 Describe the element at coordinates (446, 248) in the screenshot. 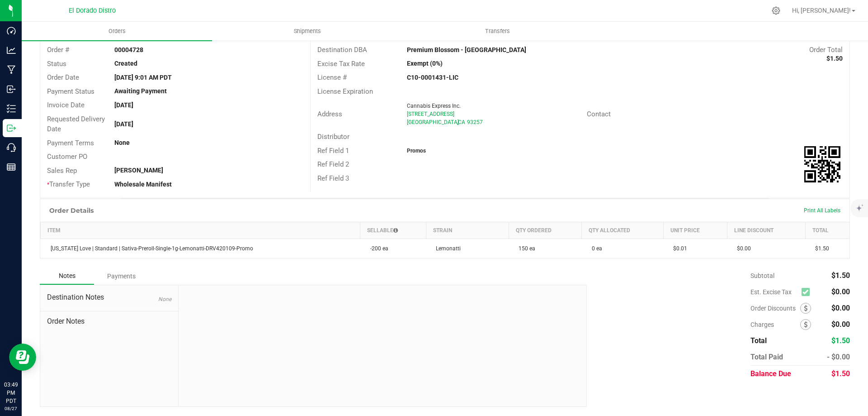

I see `span: Lemonatti` at that location.